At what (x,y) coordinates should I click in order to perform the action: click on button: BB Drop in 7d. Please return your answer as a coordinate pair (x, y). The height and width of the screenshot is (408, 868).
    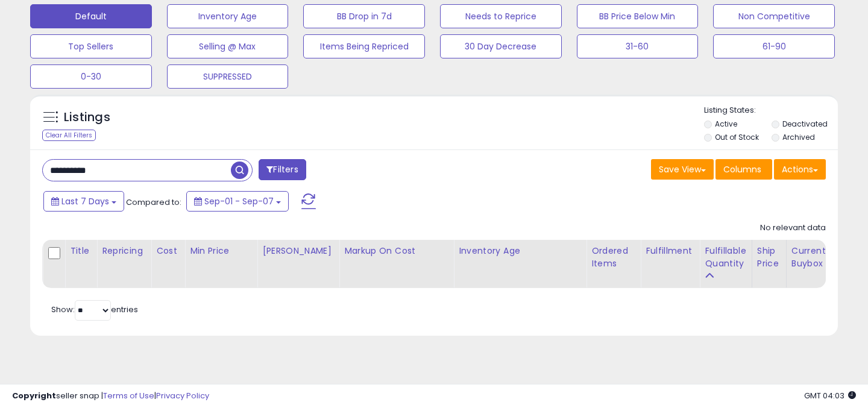
    Looking at the image, I should click on (364, 16).